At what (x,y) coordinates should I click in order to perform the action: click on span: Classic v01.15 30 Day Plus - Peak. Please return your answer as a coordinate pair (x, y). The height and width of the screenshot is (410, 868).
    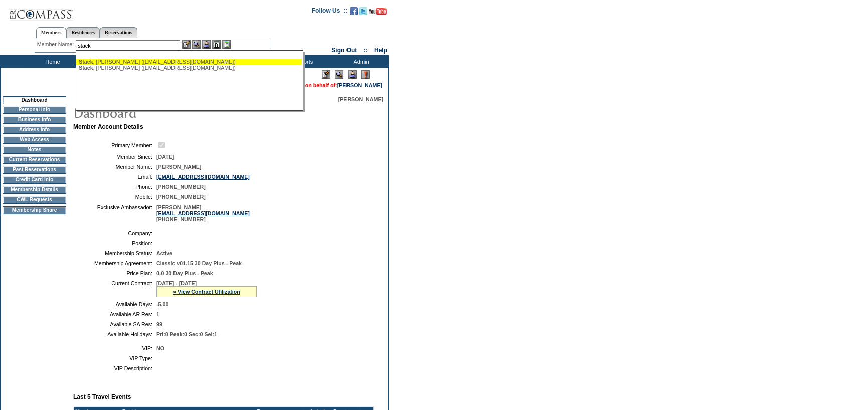
    Looking at the image, I should click on (199, 263).